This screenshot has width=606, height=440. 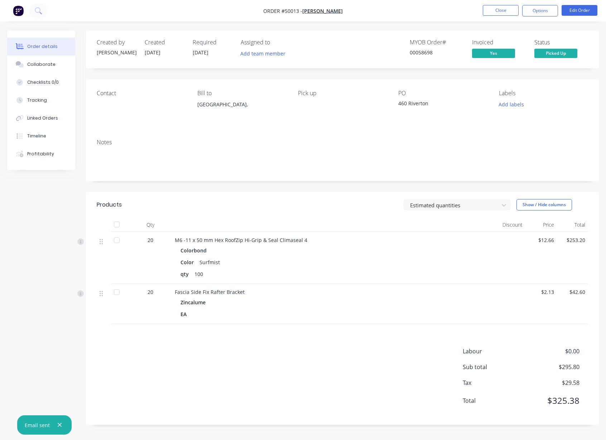 I want to click on div: Total, so click(x=572, y=225).